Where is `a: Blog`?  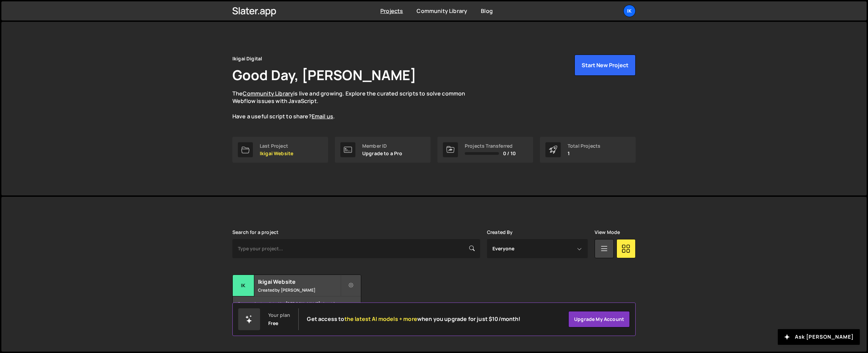
a: Blog is located at coordinates (487, 11).